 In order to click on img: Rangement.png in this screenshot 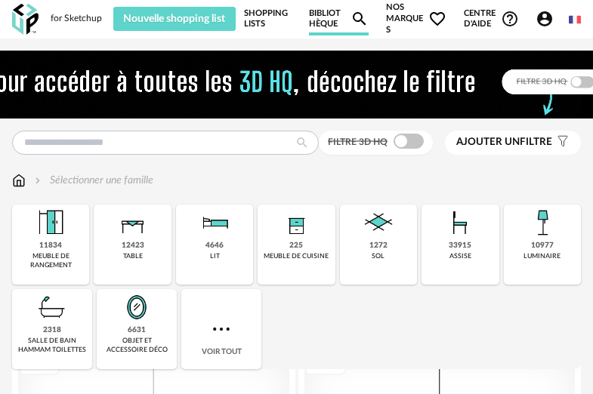, I will do `click(296, 223)`.